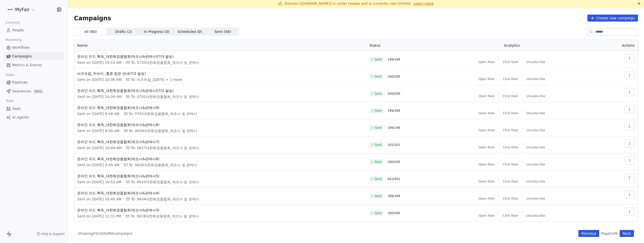 The image size is (644, 243). Describe the element at coordinates (33, 117) in the screenshot. I see `a: AI Agents` at that location.